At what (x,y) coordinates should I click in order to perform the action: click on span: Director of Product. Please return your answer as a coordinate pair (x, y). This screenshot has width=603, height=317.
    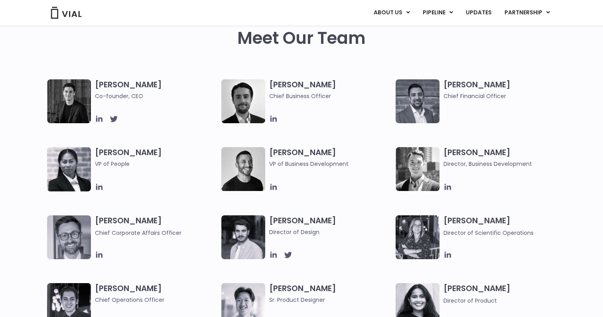
    Looking at the image, I should click on (470, 301).